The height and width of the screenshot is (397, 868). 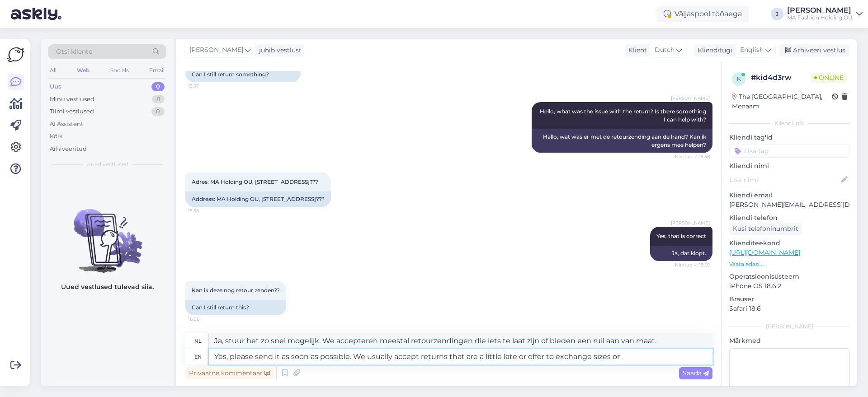 I want to click on p: Operatsioonisüsteem, so click(x=790, y=276).